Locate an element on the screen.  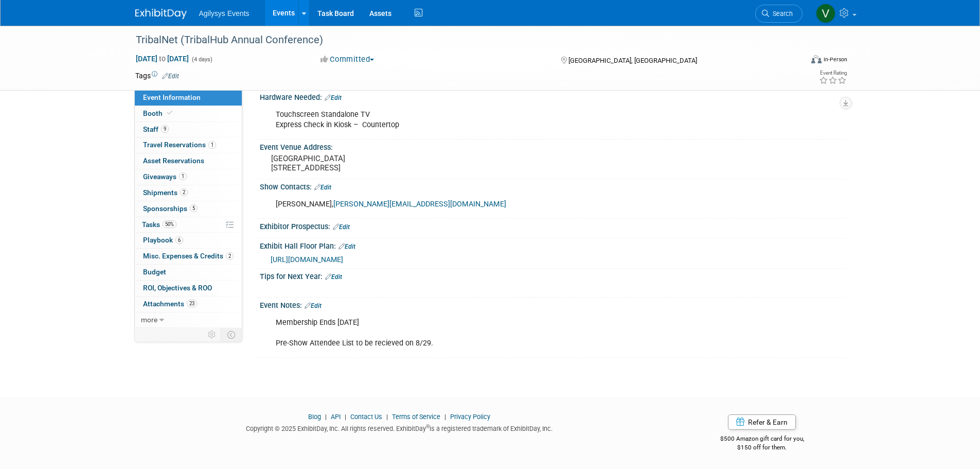
a: Booth is located at coordinates (188, 114).